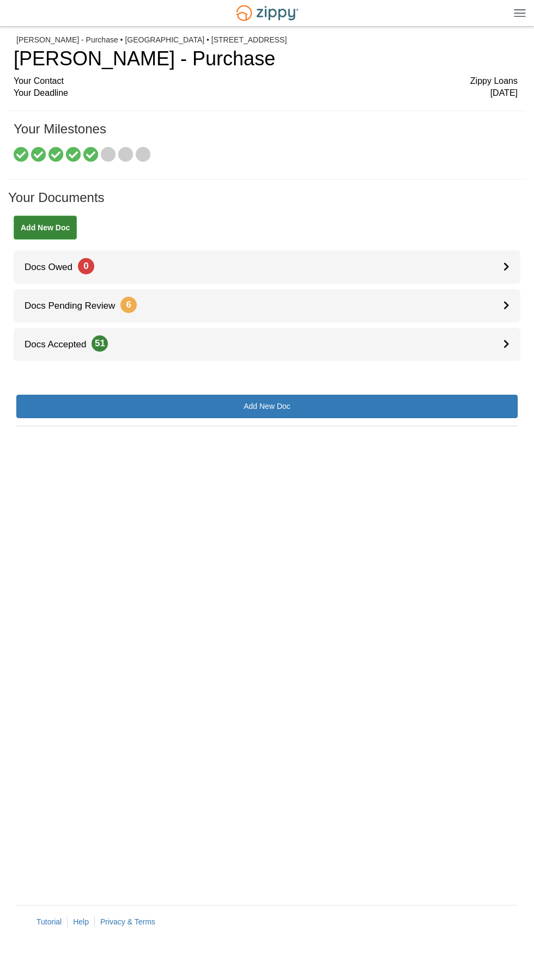 The image size is (534, 980). I want to click on span: Zippy Loans, so click(494, 81).